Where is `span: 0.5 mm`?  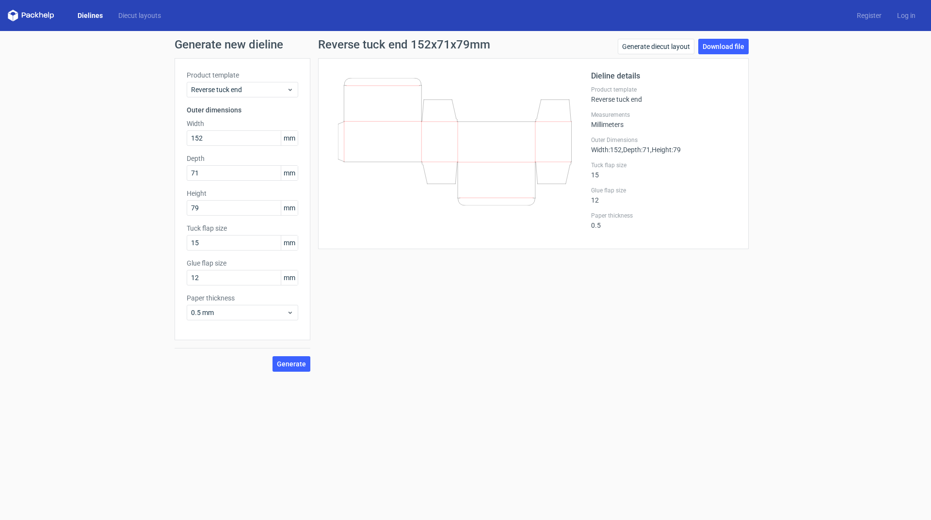
span: 0.5 mm is located at coordinates (239, 313).